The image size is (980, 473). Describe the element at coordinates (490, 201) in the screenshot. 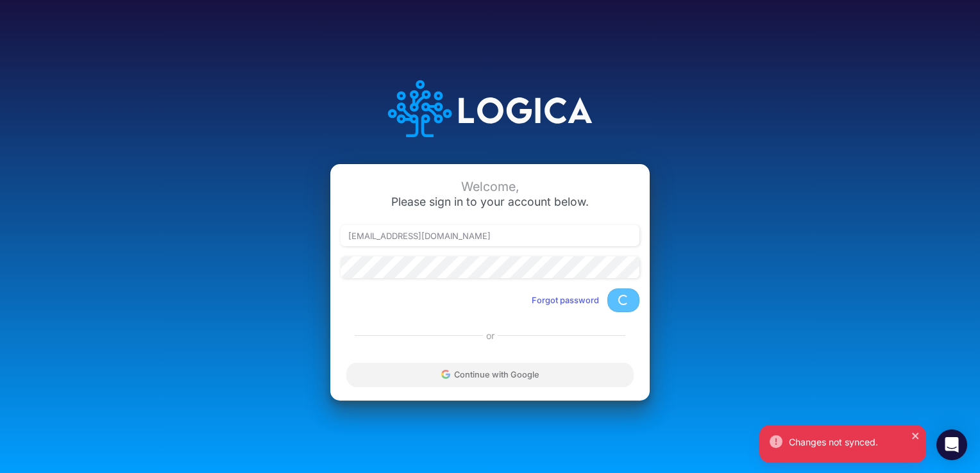

I see `span: Please sign in to your account below.` at that location.